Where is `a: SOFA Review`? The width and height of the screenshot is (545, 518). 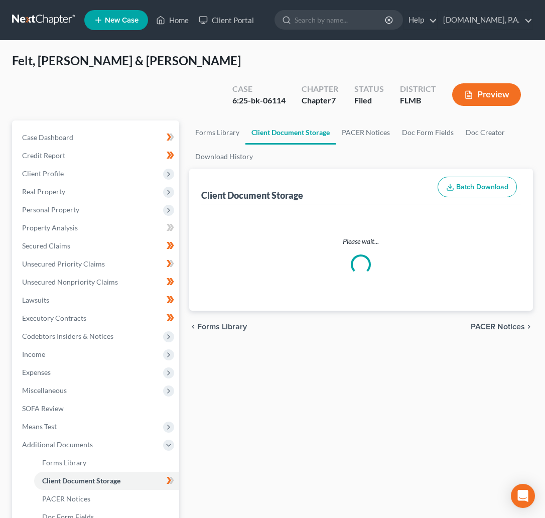 a: SOFA Review is located at coordinates (96, 409).